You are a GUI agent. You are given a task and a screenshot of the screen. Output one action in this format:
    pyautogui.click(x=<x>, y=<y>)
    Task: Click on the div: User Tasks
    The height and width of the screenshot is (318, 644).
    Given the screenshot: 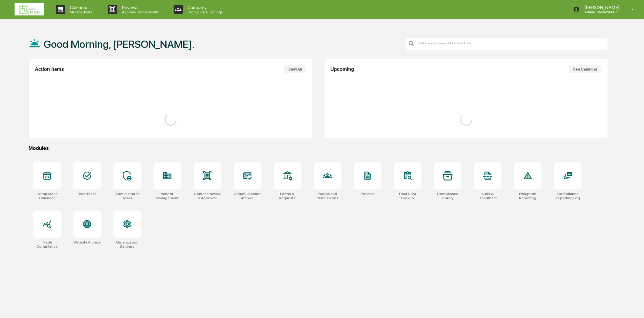 What is the action you would take?
    pyautogui.click(x=87, y=194)
    